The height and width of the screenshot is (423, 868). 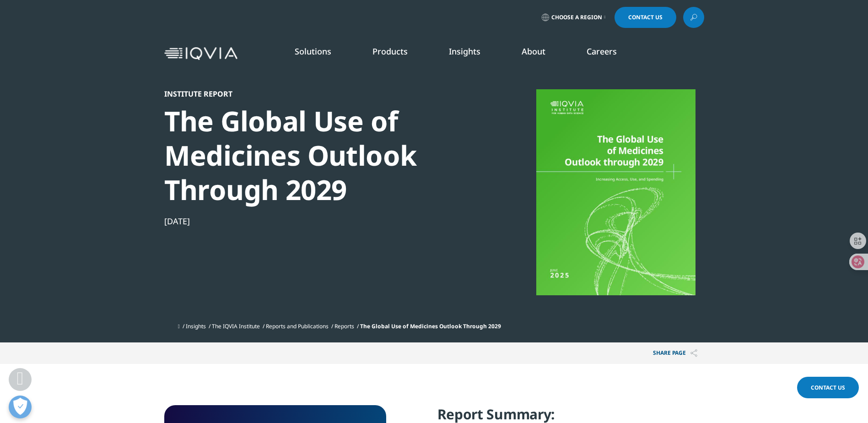 I want to click on a: Careers, so click(x=602, y=51).